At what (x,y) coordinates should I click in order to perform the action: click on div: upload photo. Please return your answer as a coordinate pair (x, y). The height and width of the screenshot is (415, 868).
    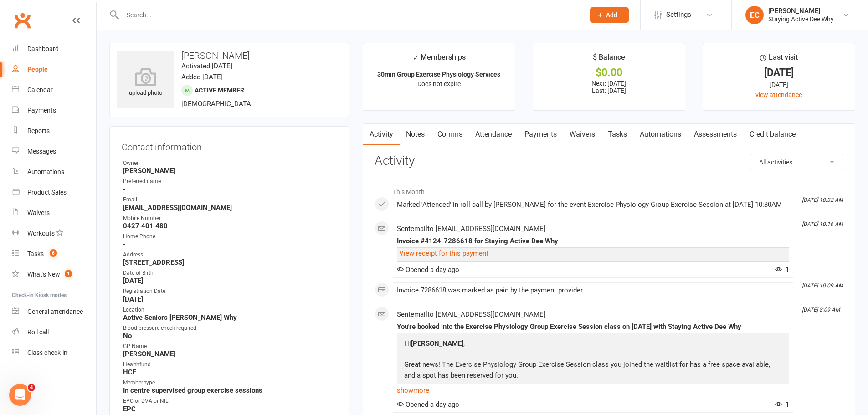
    Looking at the image, I should click on (145, 83).